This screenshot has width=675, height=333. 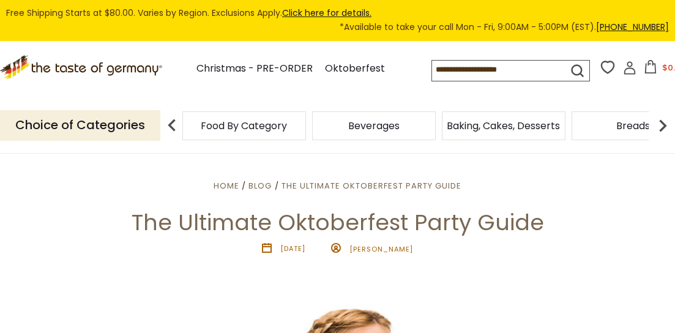 I want to click on div: Free Shipping Starts at $80.00. Varies by Region. Exclusions Apply., so click(x=337, y=20).